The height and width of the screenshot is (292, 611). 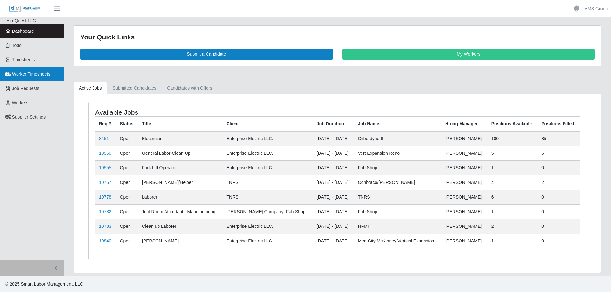 What do you see at coordinates (558, 139) in the screenshot?
I see `td: 85` at bounding box center [558, 139].